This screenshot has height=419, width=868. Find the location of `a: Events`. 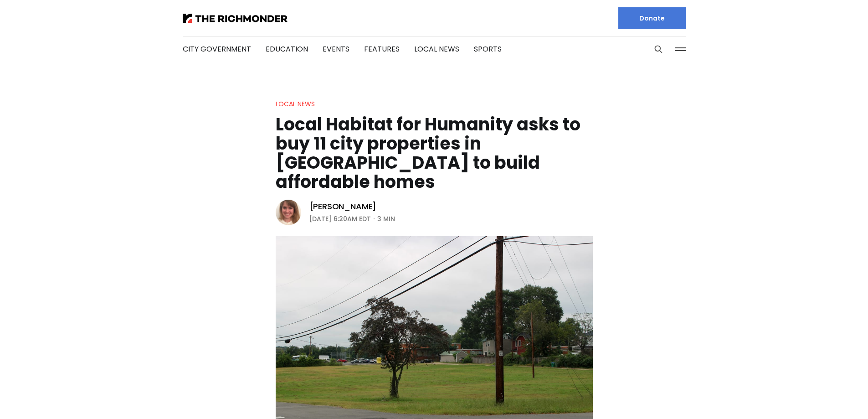

a: Events is located at coordinates (336, 49).